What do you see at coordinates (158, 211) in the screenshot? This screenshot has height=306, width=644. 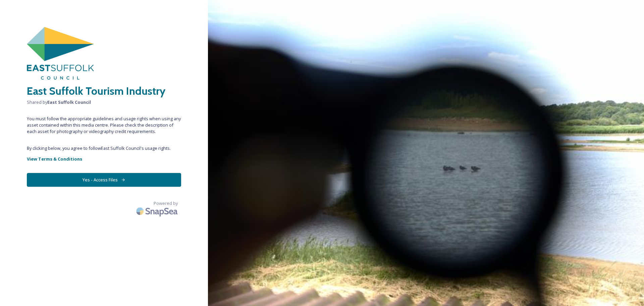 I see `img: SnapSea Logo` at bounding box center [158, 211].